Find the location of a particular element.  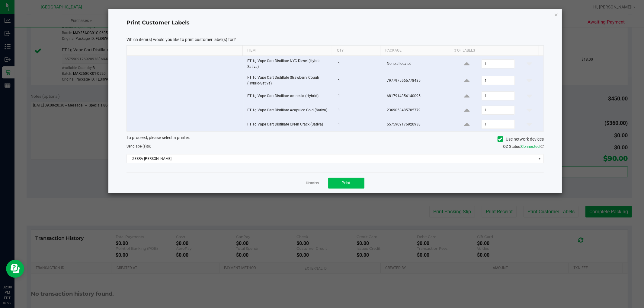

td: FT 1g Vape Cart Distillate Green Crack (Sativa) is located at coordinates (289, 124).